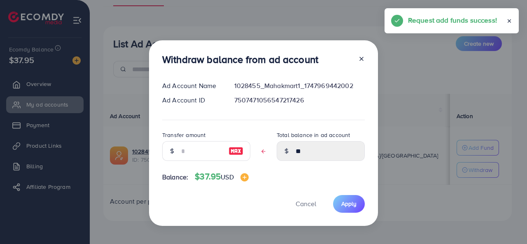 The height and width of the screenshot is (244, 527). Describe the element at coordinates (299, 100) in the screenshot. I see `div: 7507471056547217426` at that location.